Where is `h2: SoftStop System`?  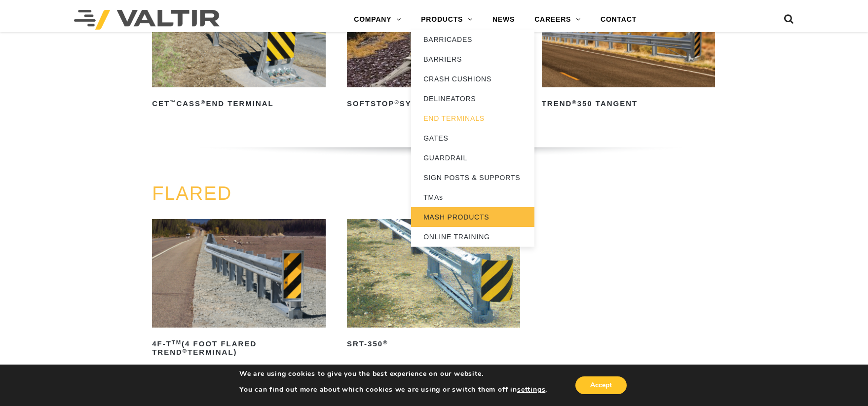 h2: SoftStop System is located at coordinates (433, 104).